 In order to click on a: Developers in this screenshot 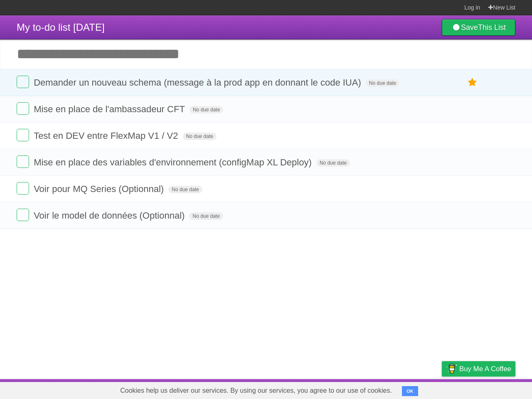, I will do `click(376, 389)`.